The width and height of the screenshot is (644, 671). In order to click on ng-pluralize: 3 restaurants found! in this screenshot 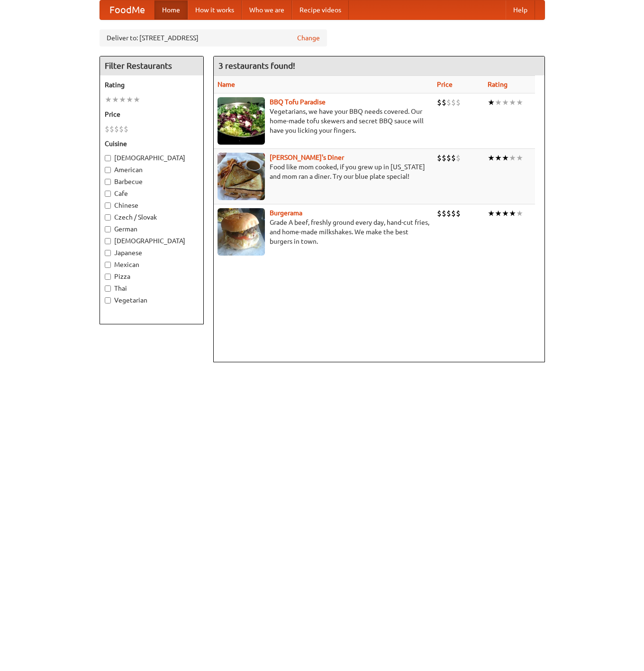, I will do `click(257, 66)`.